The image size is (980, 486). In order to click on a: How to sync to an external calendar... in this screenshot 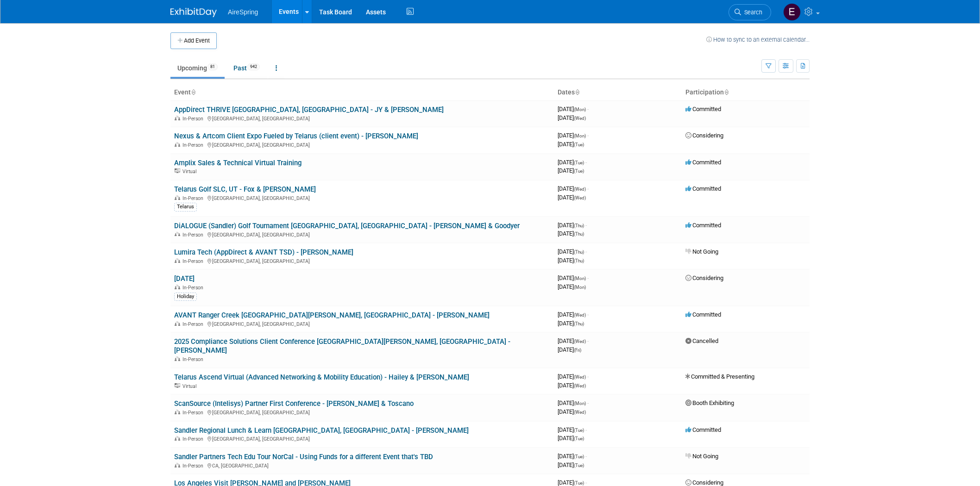, I will do `click(758, 40)`.